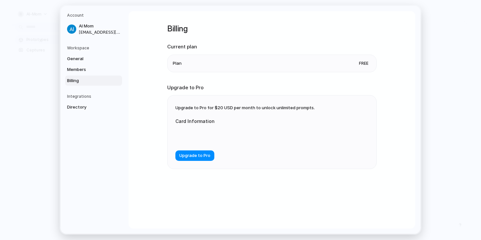  Describe the element at coordinates (94, 70) in the screenshot. I see `a: Members` at that location.